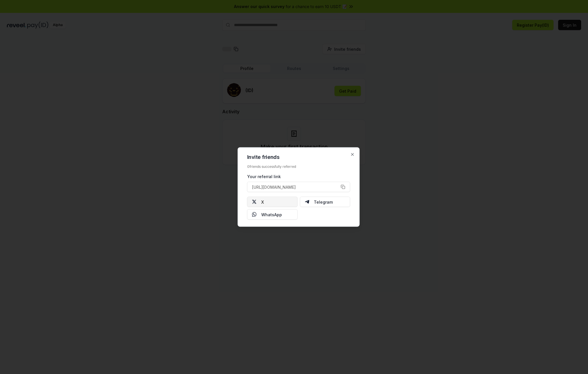 Image resolution: width=588 pixels, height=374 pixels. Describe the element at coordinates (325, 202) in the screenshot. I see `button: Telegram` at that location.